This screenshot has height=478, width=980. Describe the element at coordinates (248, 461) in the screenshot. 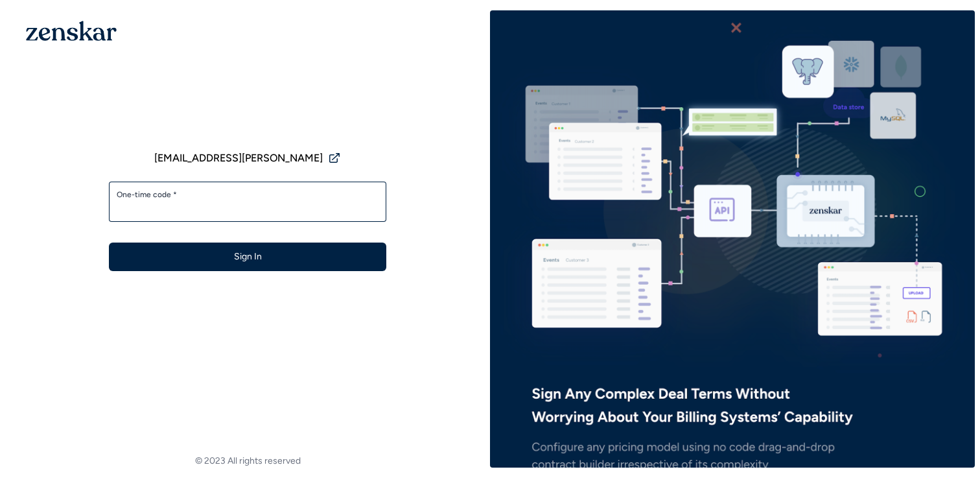

I see `footer: © 2023 All rights reserved` at that location.